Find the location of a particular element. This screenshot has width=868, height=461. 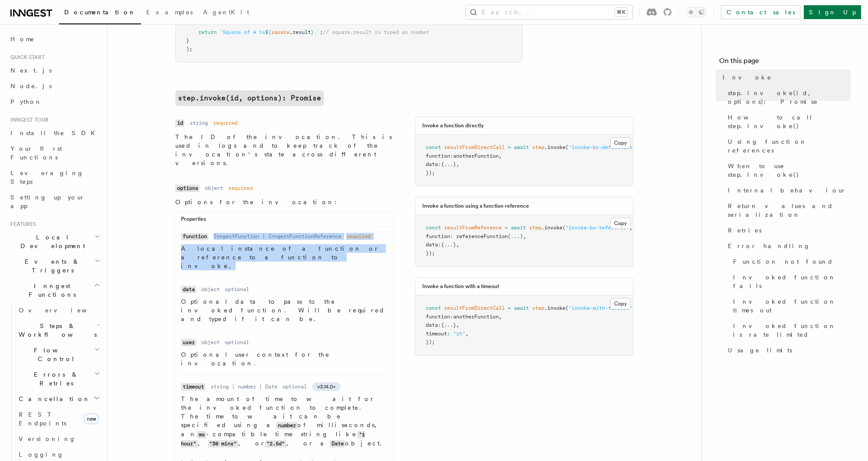

h3: Invoke a function with a timeout is located at coordinates (461, 286).